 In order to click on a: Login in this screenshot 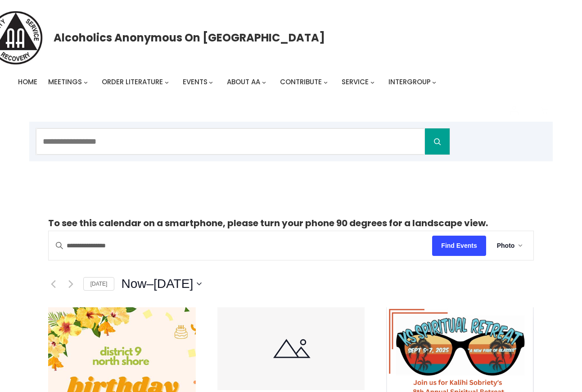, I will do `click(515, 110)`.